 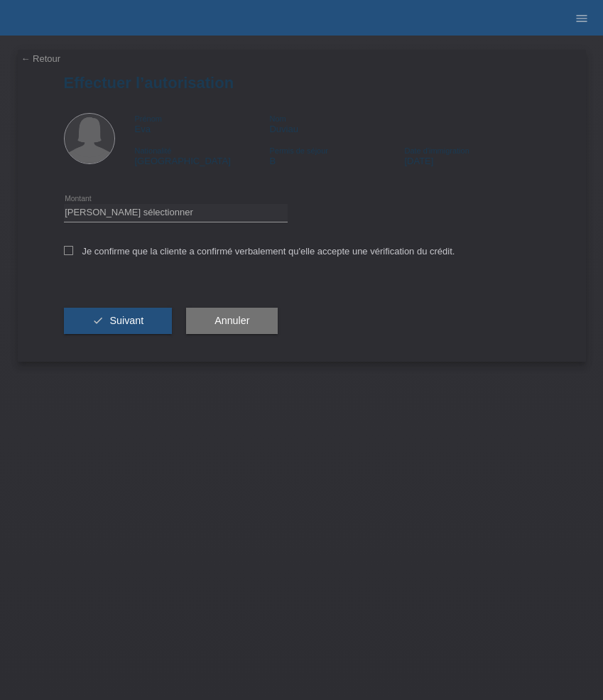 What do you see at coordinates (437, 150) in the screenshot?
I see `span: Date d'immigration` at bounding box center [437, 150].